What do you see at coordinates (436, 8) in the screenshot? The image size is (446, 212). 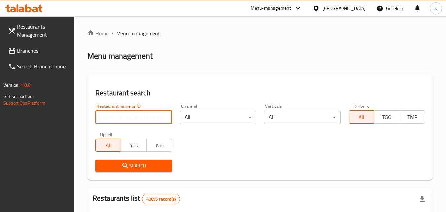 I see `span: s` at bounding box center [436, 8].